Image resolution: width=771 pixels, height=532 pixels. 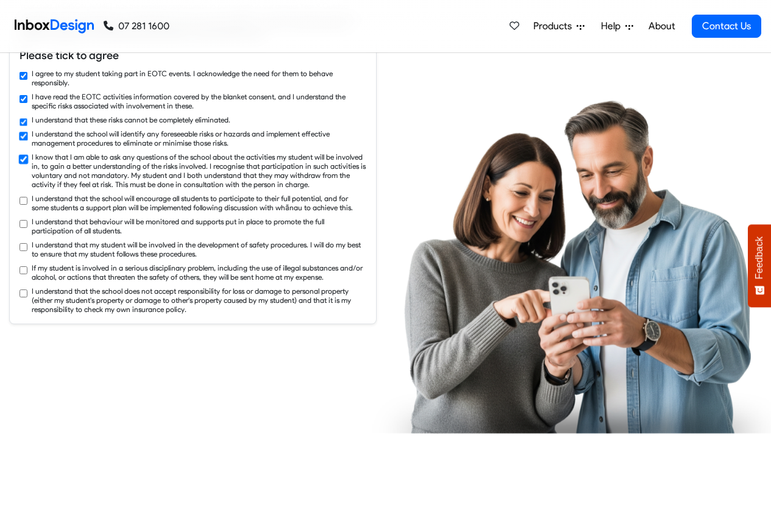 What do you see at coordinates (198, 226) in the screenshot?
I see `label: I understand that behaviour will be monitored and supports put in place to promote the full parti...` at bounding box center [198, 226].